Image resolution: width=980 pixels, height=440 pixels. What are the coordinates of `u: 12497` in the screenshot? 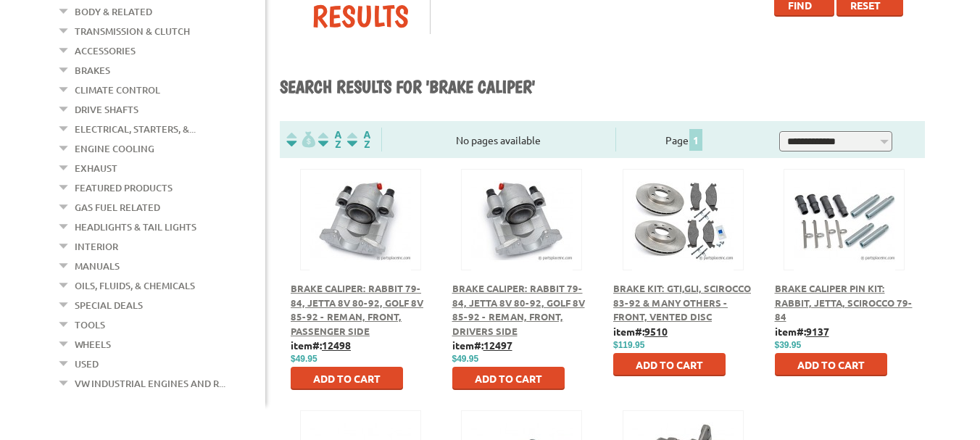 It's located at (498, 345).